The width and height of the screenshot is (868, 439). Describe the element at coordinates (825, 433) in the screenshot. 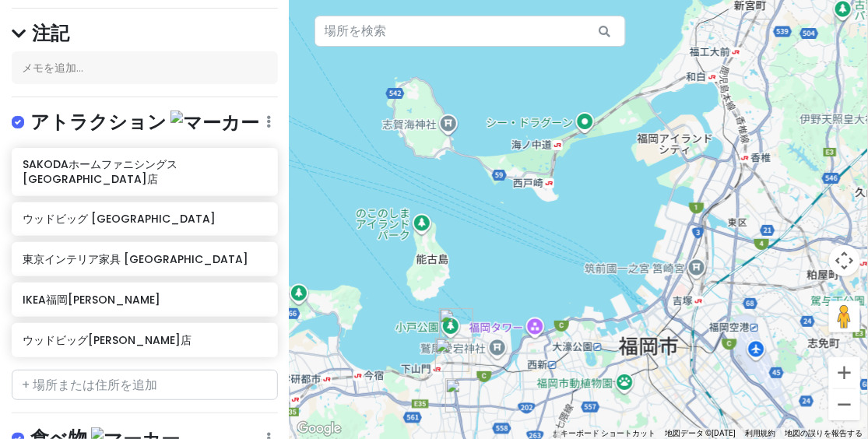

I see `a: 地図の誤りを報告する` at that location.